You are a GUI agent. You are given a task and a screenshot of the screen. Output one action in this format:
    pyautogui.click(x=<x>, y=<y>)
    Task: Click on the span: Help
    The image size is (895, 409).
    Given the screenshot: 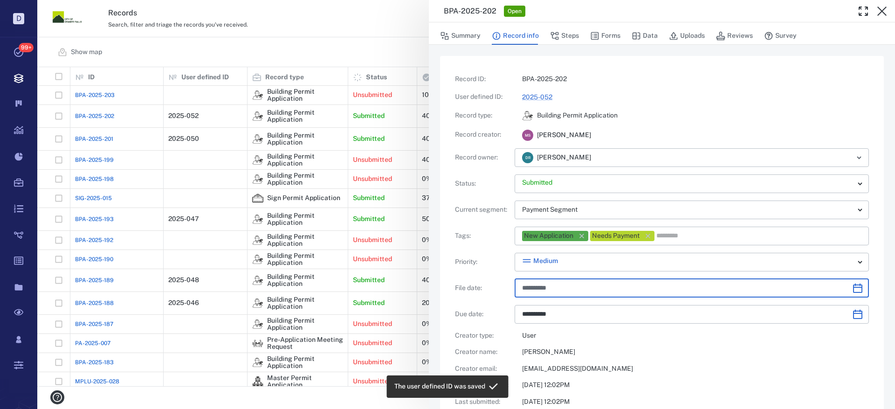 What is the action you would take?
    pyautogui.click(x=30, y=11)
    